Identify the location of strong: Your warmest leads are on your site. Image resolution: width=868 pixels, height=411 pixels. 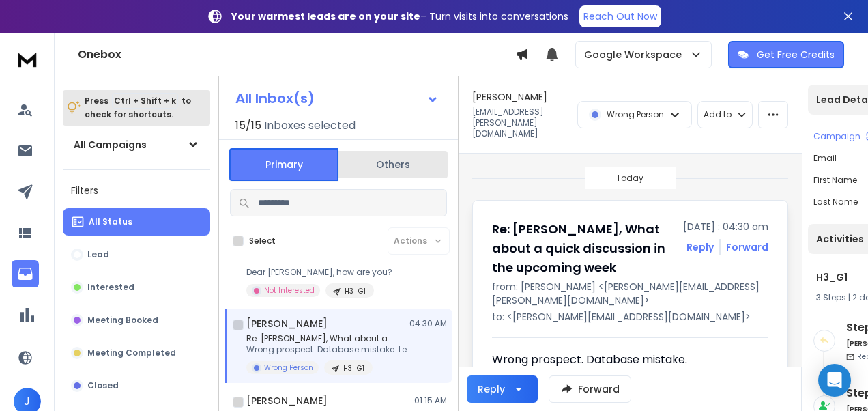
(325, 17).